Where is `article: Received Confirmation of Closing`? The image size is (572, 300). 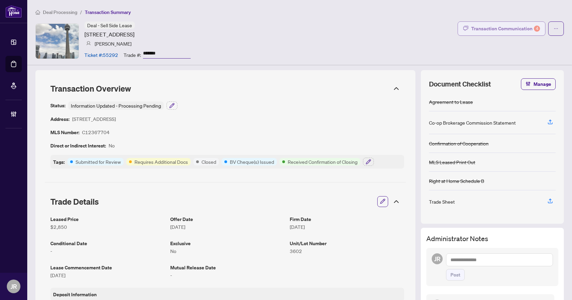 article: Received Confirmation of Closing is located at coordinates (322, 162).